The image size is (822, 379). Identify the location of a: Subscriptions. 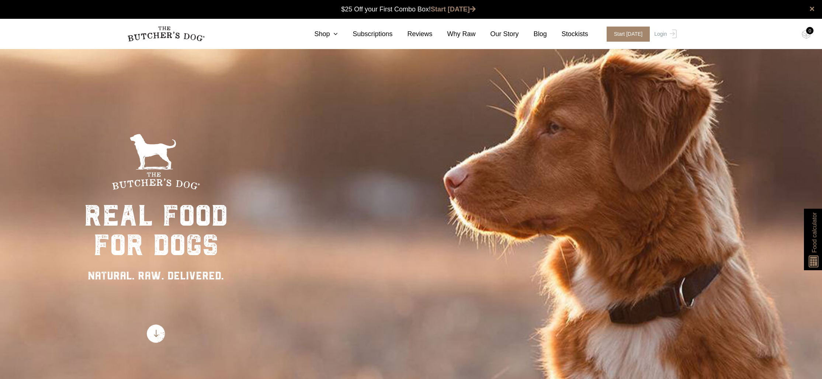
(365, 34).